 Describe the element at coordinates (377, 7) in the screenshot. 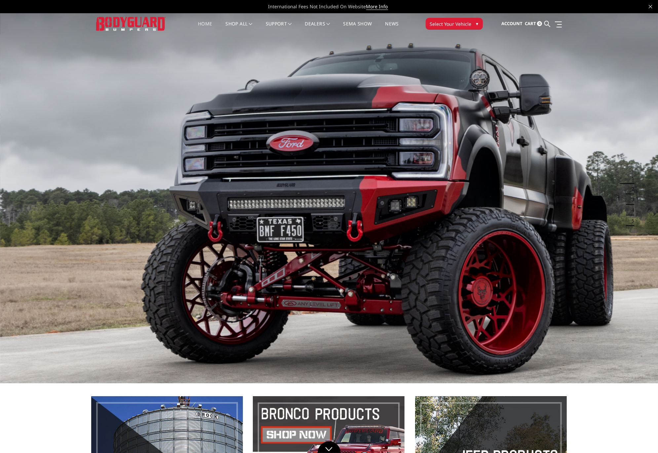

I see `a: More Info` at that location.